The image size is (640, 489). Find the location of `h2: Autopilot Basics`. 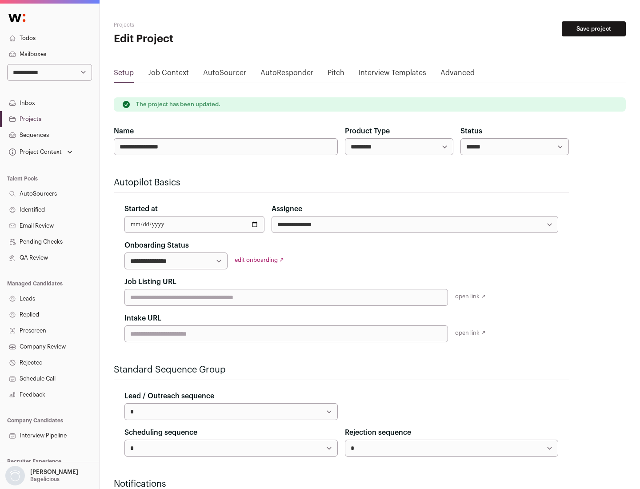

h2: Autopilot Basics is located at coordinates (341, 183).